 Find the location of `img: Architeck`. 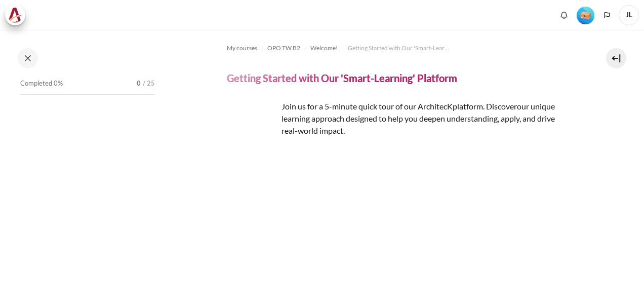

img: Architeck is located at coordinates (15, 15).